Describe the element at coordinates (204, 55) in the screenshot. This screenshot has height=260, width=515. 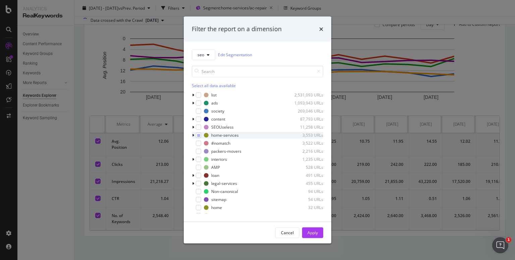
I see `button: seo` at that location.